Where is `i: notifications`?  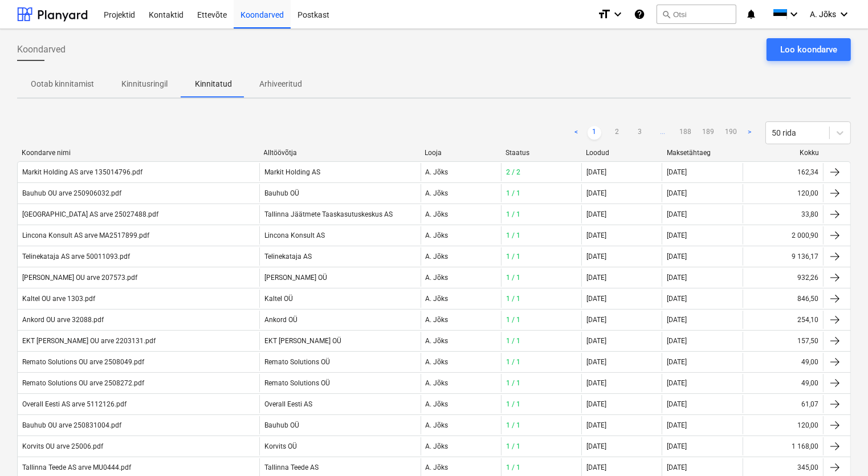 i: notifications is located at coordinates (752, 14).